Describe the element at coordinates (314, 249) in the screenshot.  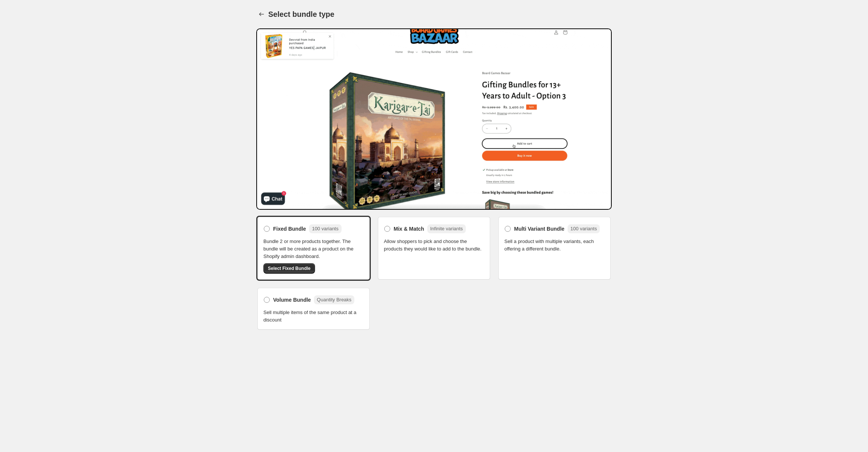
I see `span: Bundle 2 or more products together. The bundle will be created as a product on the Shopify admin ...` at that location.